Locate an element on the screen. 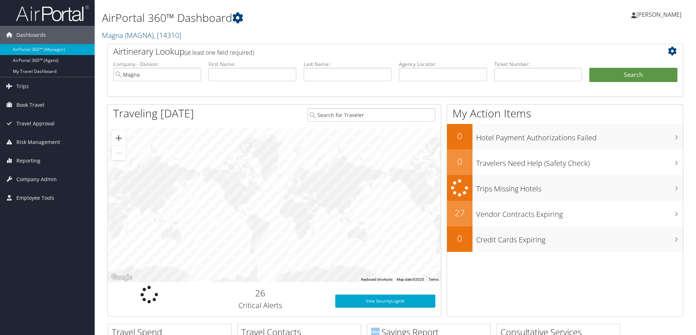  h2: Airtinerary Lookup is located at coordinates (371, 51).